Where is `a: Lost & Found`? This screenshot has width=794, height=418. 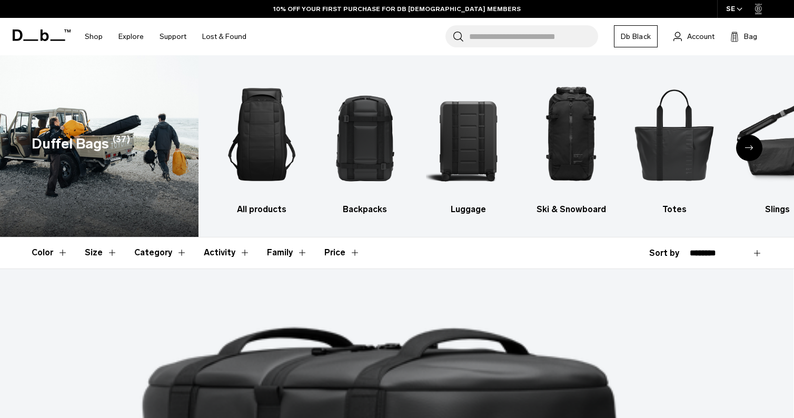
a: Lost & Found is located at coordinates (224, 36).